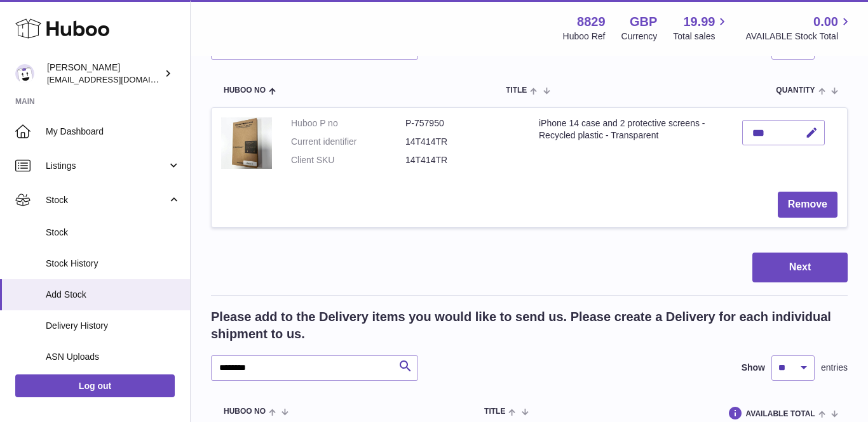  What do you see at coordinates (113, 264) in the screenshot?
I see `span: Stock History` at bounding box center [113, 264].